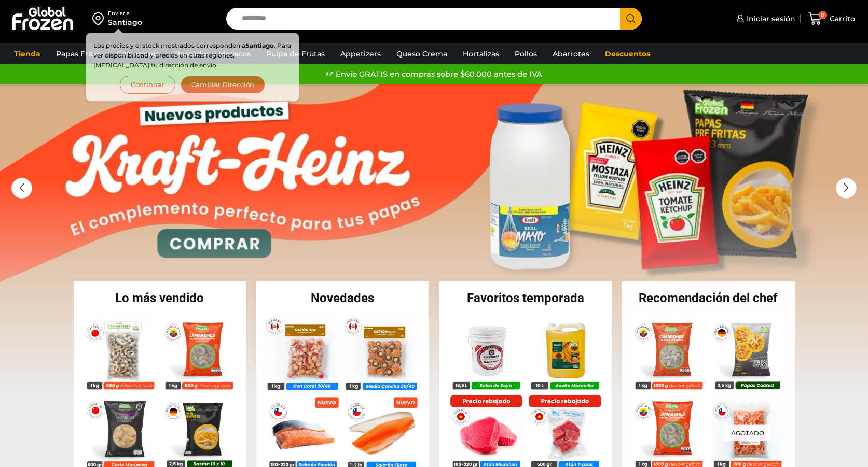  What do you see at coordinates (631, 19) in the screenshot?
I see `button: Search button` at bounding box center [631, 19].